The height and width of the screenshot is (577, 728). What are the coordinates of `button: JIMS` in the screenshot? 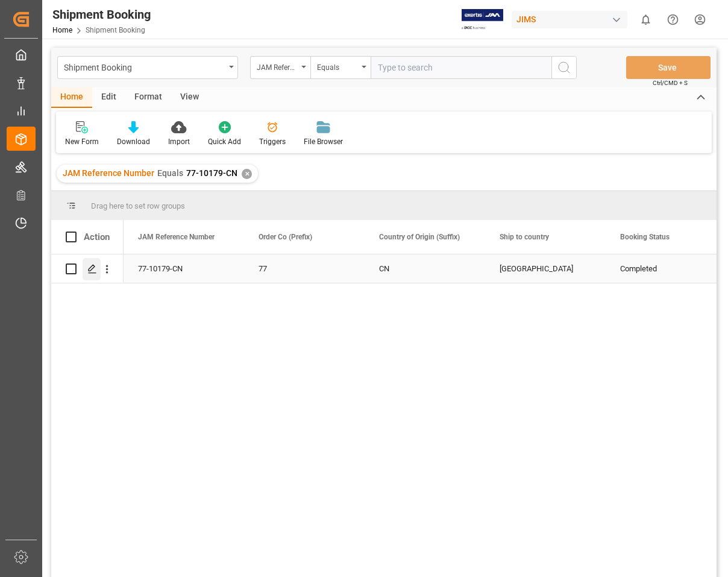 It's located at (572, 19).